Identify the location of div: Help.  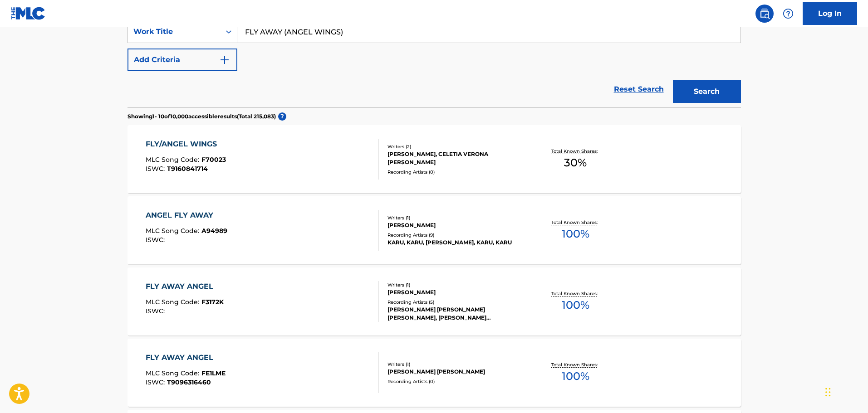
(788, 13).